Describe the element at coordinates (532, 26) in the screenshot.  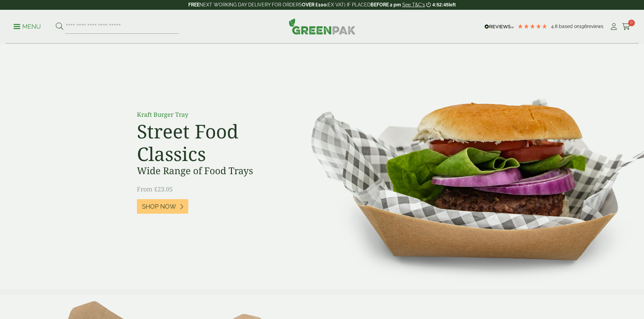
I see `div: 4.79 Stars` at that location.